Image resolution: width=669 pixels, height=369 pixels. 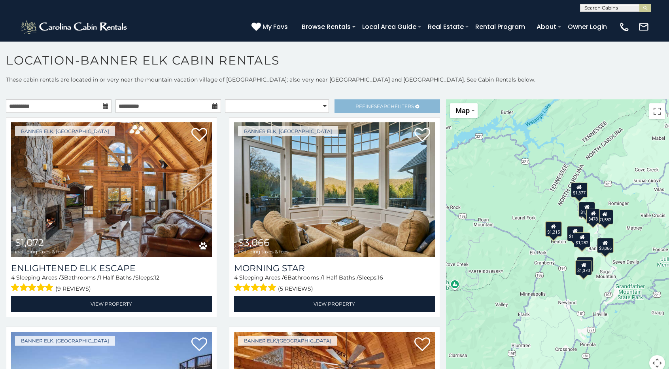 What do you see at coordinates (335, 268) in the screenshot?
I see `h3: Morning Star` at bounding box center [335, 268].